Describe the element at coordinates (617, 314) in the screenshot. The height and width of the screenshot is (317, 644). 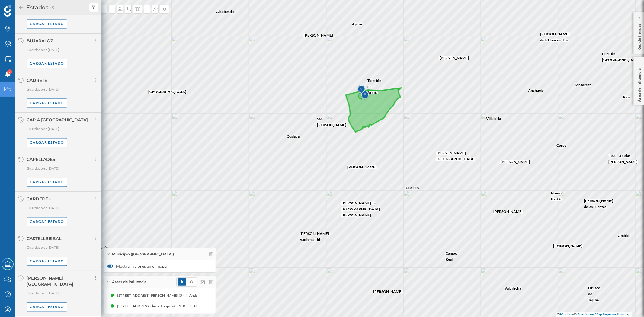
I see `a: Improve this map` at that location.